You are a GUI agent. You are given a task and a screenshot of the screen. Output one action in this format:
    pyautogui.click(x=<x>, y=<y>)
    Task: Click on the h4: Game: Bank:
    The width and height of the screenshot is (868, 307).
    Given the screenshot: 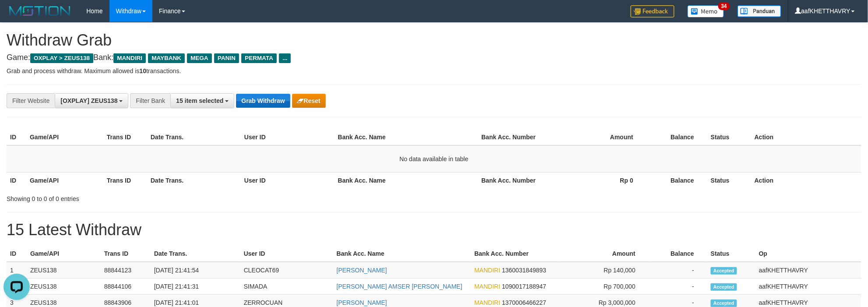 What is the action you would take?
    pyautogui.click(x=434, y=58)
    